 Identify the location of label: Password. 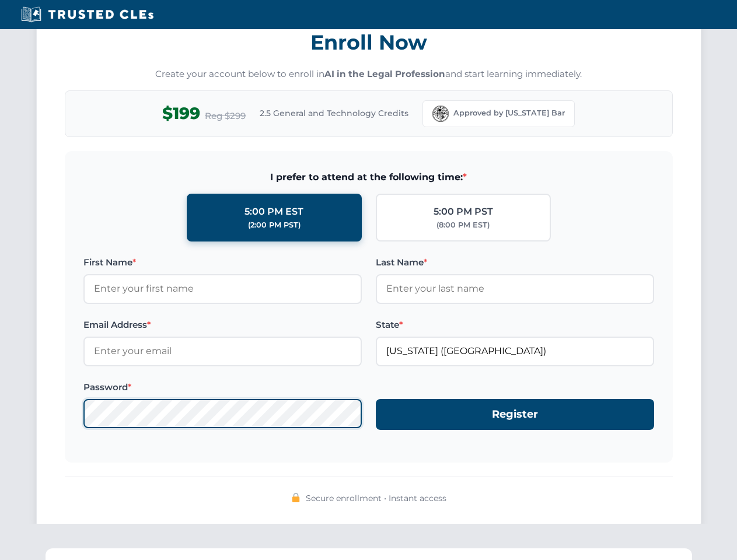
(222, 387).